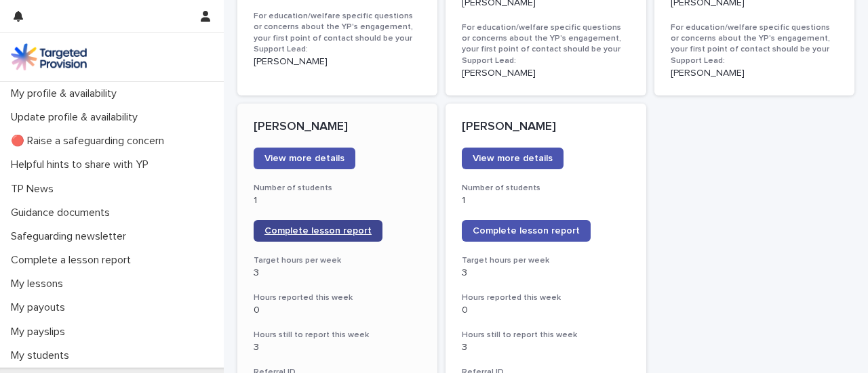 The width and height of the screenshot is (868, 373). Describe the element at coordinates (71, 236) in the screenshot. I see `p: Safeguarding newsletter` at that location.